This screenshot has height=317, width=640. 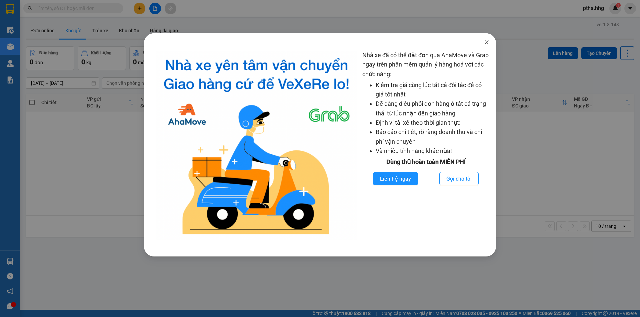 I want to click on span: close, so click(x=486, y=42).